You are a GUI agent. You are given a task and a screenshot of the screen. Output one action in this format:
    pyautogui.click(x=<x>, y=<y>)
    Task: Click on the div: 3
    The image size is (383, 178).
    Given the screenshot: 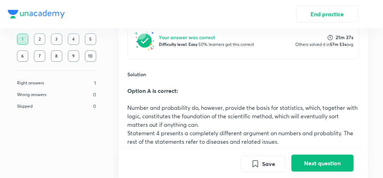 What is the action you would take?
    pyautogui.click(x=57, y=39)
    